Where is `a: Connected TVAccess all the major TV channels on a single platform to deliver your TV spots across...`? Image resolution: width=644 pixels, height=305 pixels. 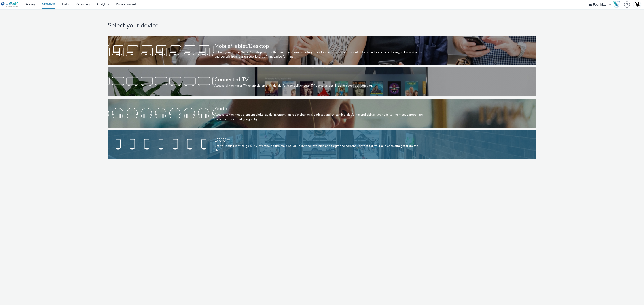
a: Connected TVAccess all the major TV channels on a single platform to deliver your TV spots across... is located at coordinates (322, 82).